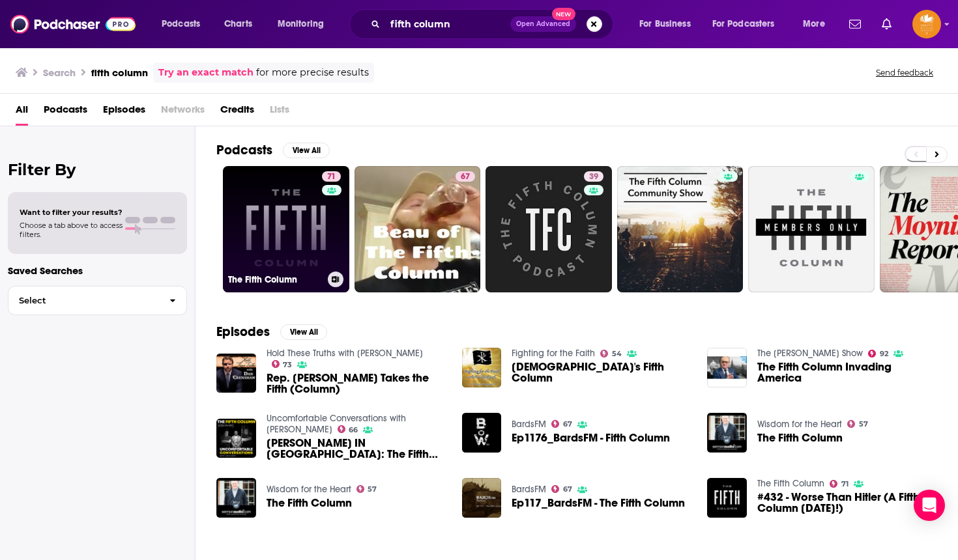 This screenshot has height=560, width=958. I want to click on span: The Fifth Column Invading America, so click(847, 372).